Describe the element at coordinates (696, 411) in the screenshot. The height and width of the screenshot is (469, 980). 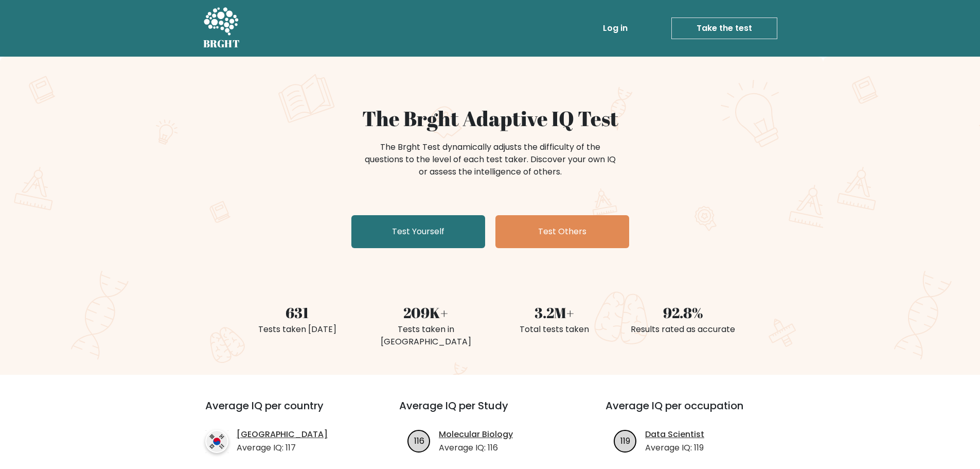
I see `h3: Average IQ per occupation` at that location.